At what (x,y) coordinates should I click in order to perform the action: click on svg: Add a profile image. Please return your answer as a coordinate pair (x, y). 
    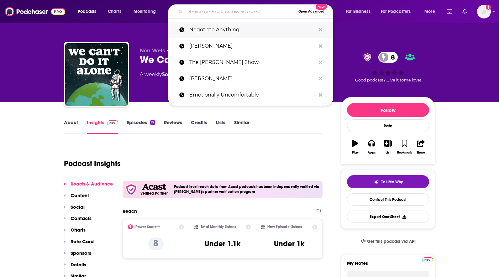
    Looking at the image, I should click on (488, 7).